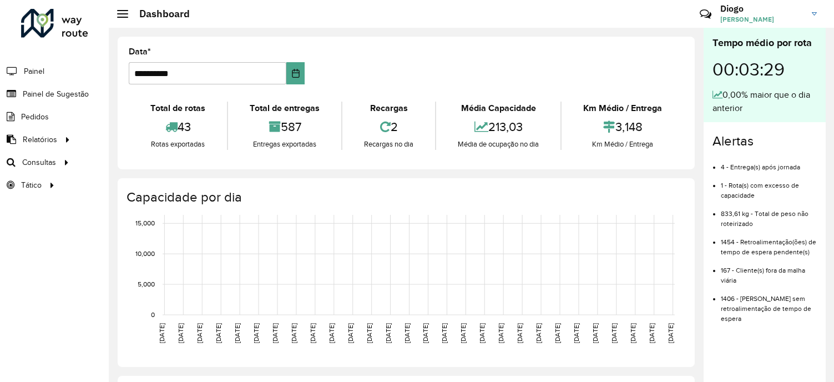  Describe the element at coordinates (34, 71) in the screenshot. I see `span: Painel` at that location.